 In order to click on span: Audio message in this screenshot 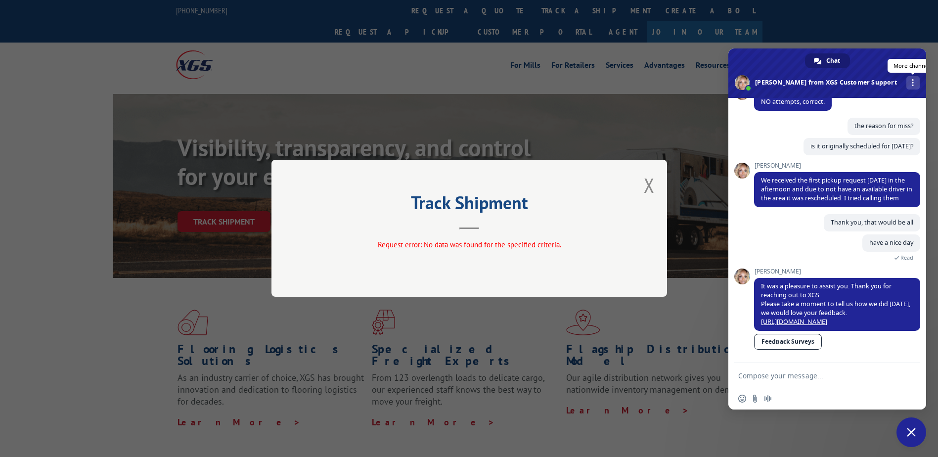, I will do `click(768, 399)`.